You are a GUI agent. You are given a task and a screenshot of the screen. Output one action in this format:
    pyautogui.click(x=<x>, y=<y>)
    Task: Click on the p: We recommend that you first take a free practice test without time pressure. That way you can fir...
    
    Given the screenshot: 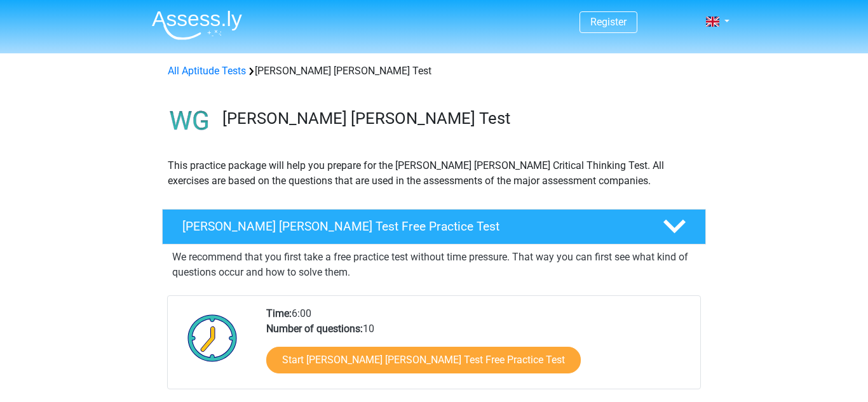 What is the action you would take?
    pyautogui.click(x=434, y=264)
    